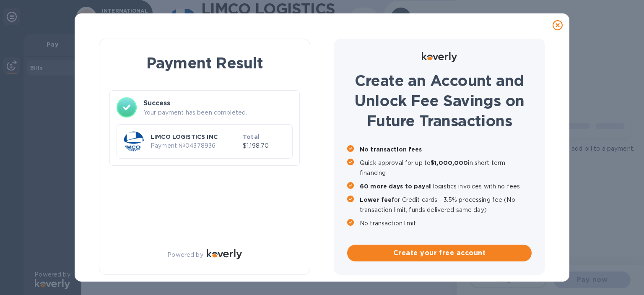  I want to click on p: for Credit cards - 3.5% processing fee (No transaction limit, funds delivered same day), so click(446, 205).